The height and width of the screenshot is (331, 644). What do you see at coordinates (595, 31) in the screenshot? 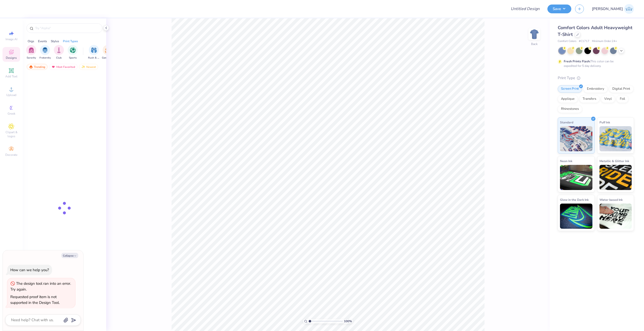
I see `span: Comfort Colors Adult Heavyweight T-Shirt` at bounding box center [595, 31].